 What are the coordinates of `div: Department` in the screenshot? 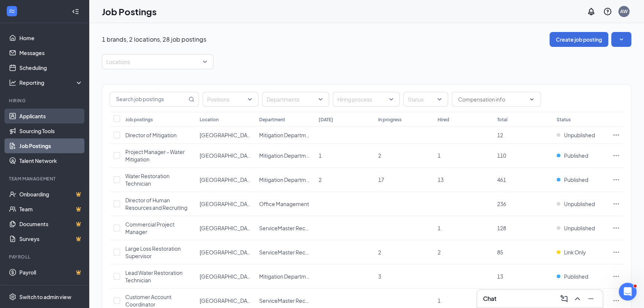 It's located at (272, 119).